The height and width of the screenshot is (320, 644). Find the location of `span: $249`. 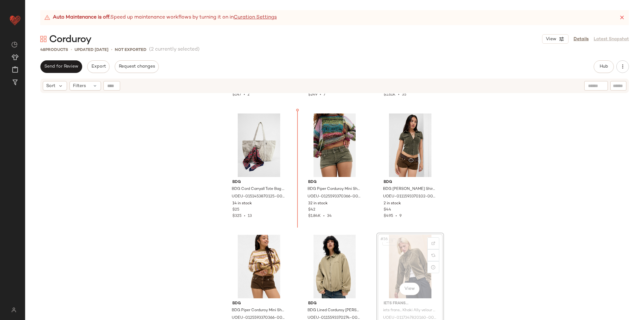

span: $249 is located at coordinates (313, 94).